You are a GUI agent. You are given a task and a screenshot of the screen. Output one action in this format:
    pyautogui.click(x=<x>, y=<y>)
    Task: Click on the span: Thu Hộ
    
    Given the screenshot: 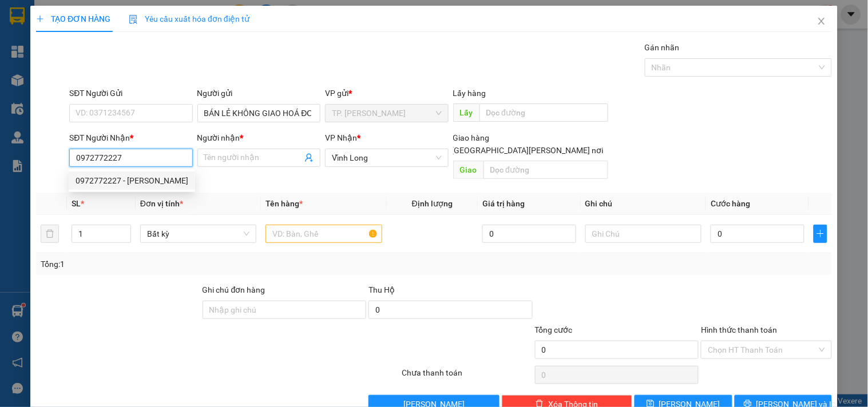 What is the action you would take?
    pyautogui.click(x=381, y=290)
    